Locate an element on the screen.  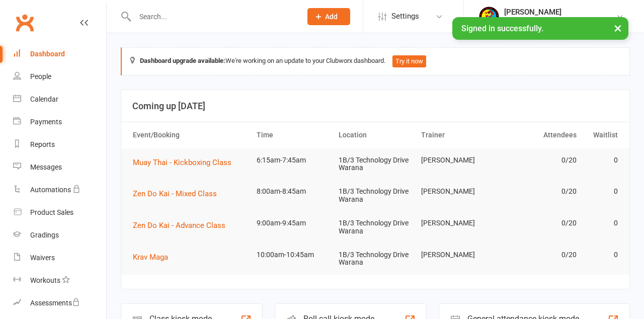
a: People is located at coordinates (59, 76).